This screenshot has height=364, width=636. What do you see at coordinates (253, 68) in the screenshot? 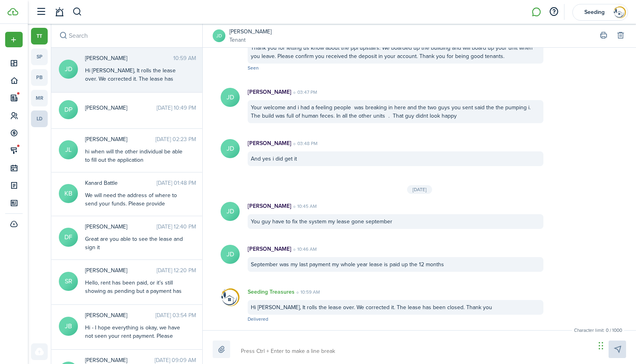
I see `span: Seen` at bounding box center [253, 68].